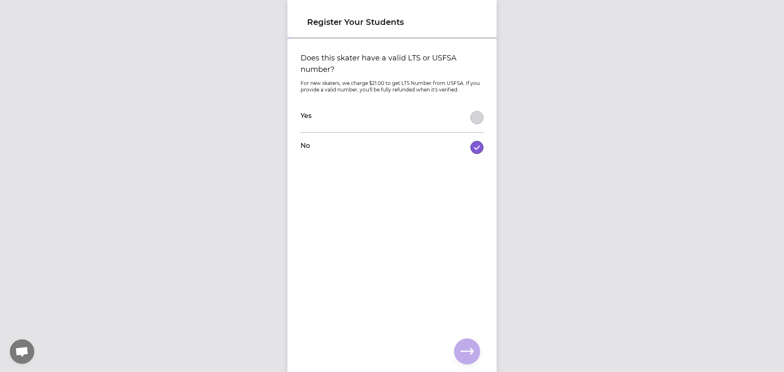 Image resolution: width=784 pixels, height=372 pixels. What do you see at coordinates (306, 116) in the screenshot?
I see `label: Yes` at bounding box center [306, 116].